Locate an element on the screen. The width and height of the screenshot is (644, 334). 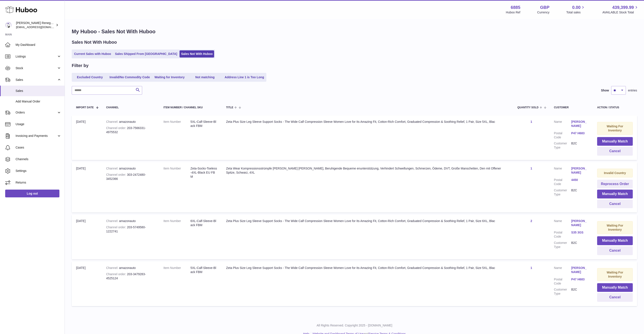
a: Sales Not With Huboo is located at coordinates (197, 54).